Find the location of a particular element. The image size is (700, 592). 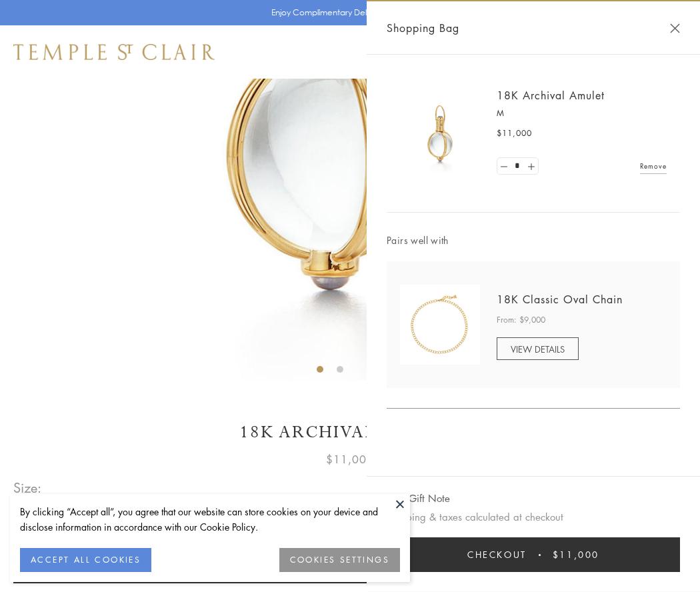

a: Set quantity to 2 is located at coordinates (530, 166).